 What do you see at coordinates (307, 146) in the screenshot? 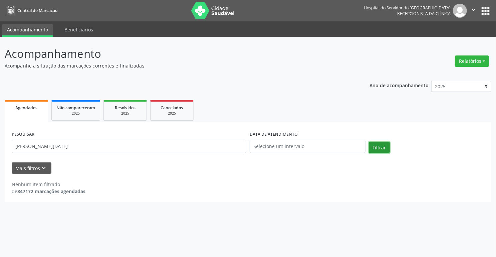
I see `input: Selecione um intervalo` at bounding box center [307, 146].